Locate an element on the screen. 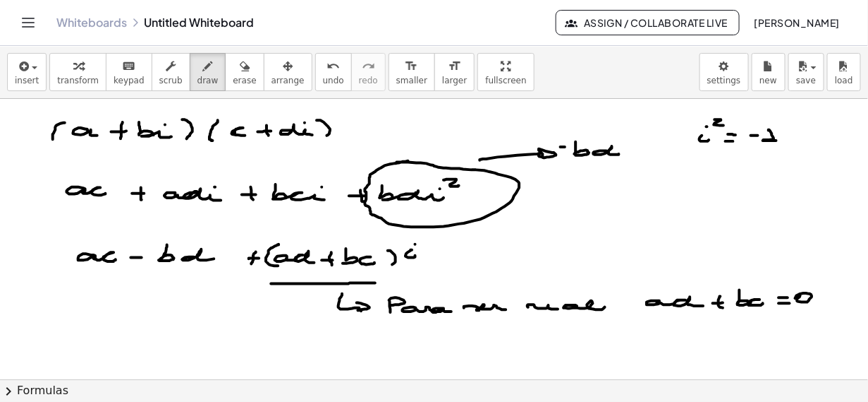 The height and width of the screenshot is (402, 868). span: larger is located at coordinates (454, 80).